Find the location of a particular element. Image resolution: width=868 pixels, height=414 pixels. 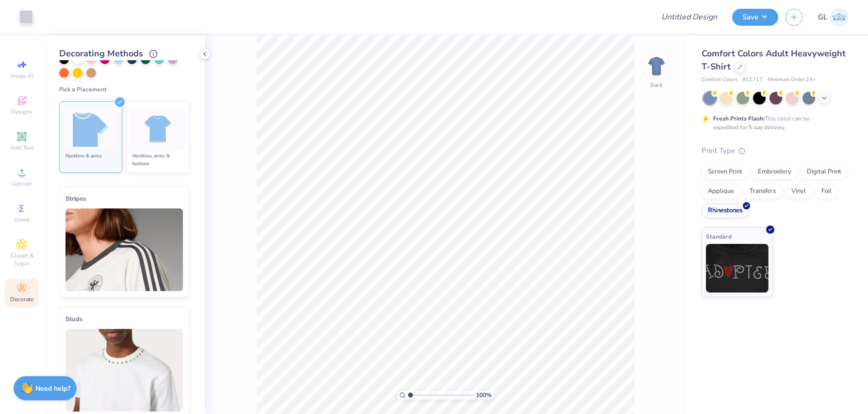

span: Standard is located at coordinates (719, 236).